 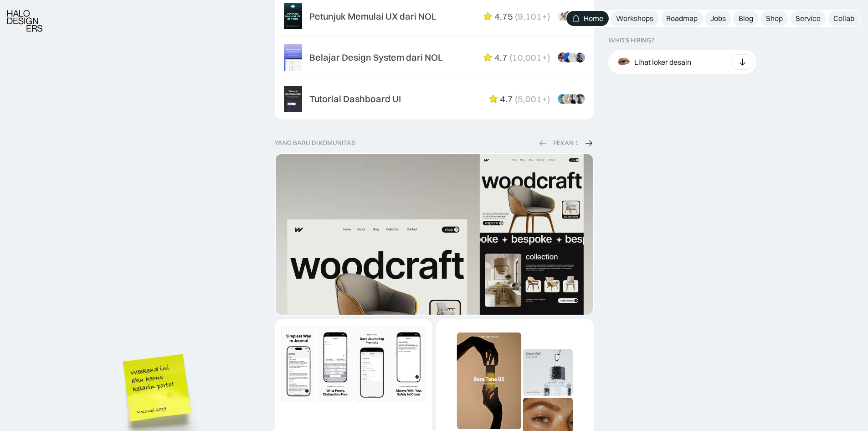 What do you see at coordinates (775, 18) in the screenshot?
I see `a: Shop` at bounding box center [775, 18].